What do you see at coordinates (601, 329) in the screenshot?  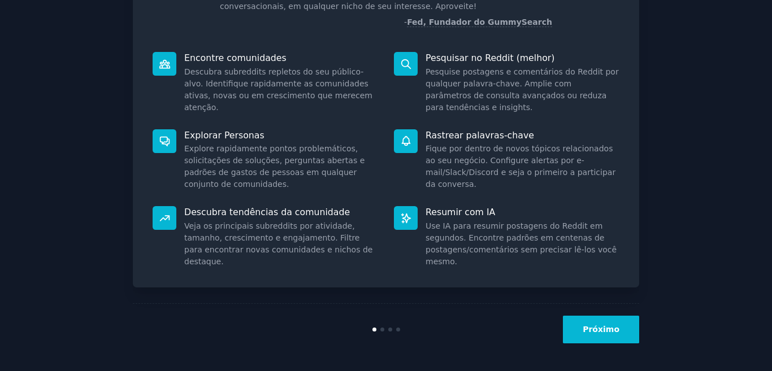 I see `button: Próximo` at bounding box center [601, 329].